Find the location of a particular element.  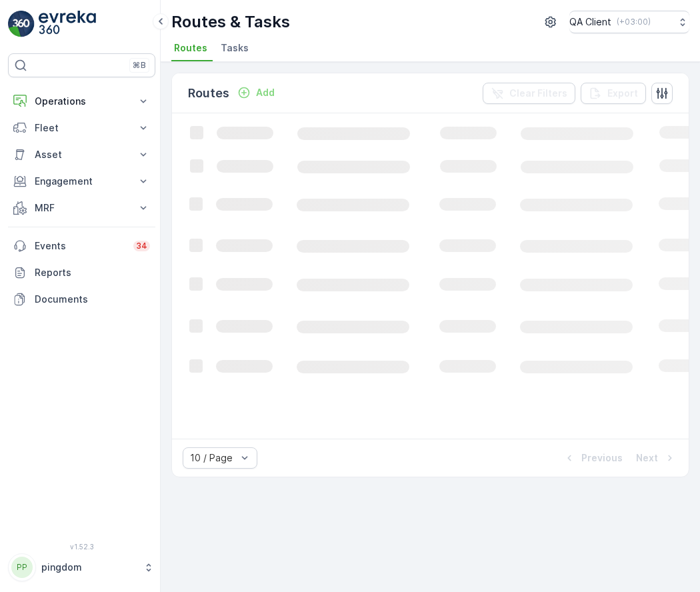

p: Clear Filters is located at coordinates (538, 93).